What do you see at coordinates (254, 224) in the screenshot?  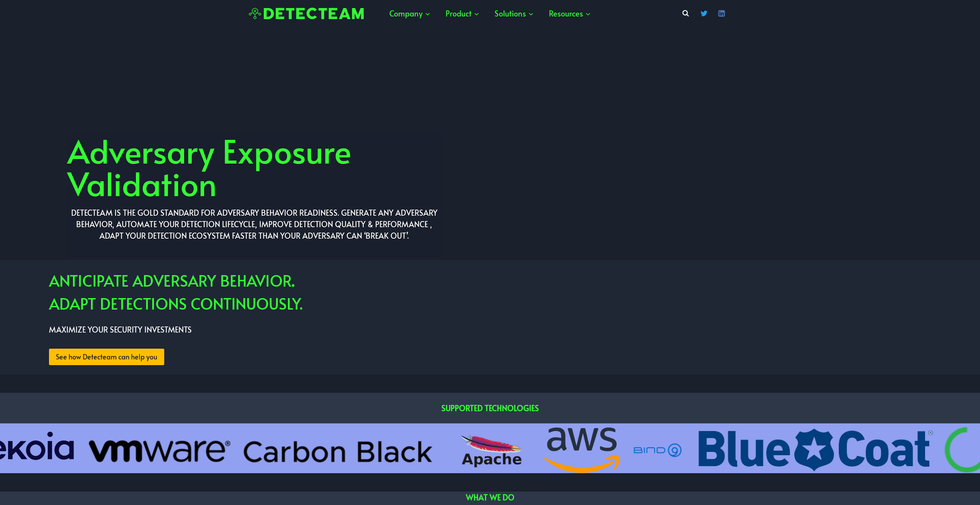 I see `h2: Detecteam IS THE GOLD STANDARD FOR ADVERSARY BEHAVIOR READINESS. GENERATE ANY Adversary BEHAVIOR,...` at bounding box center [254, 224].